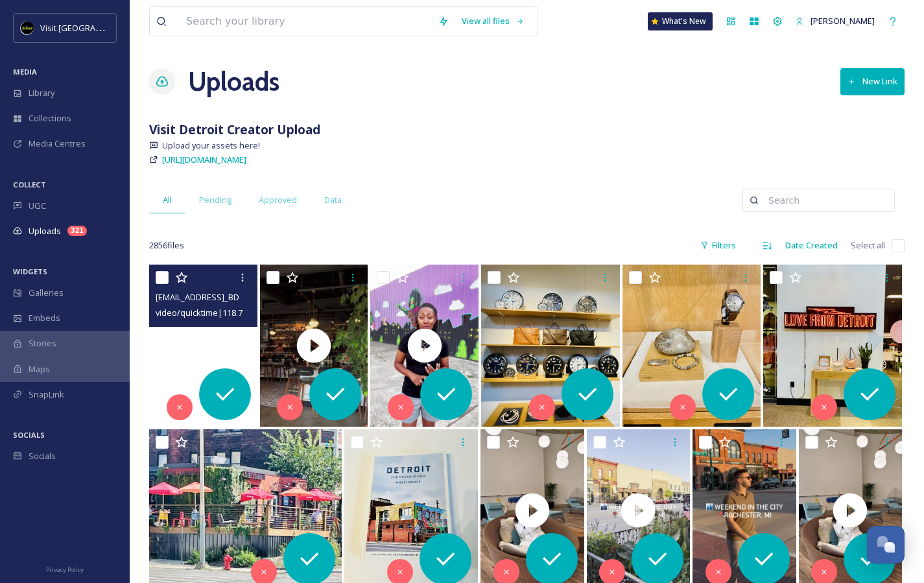  I want to click on span: Socials, so click(42, 456).